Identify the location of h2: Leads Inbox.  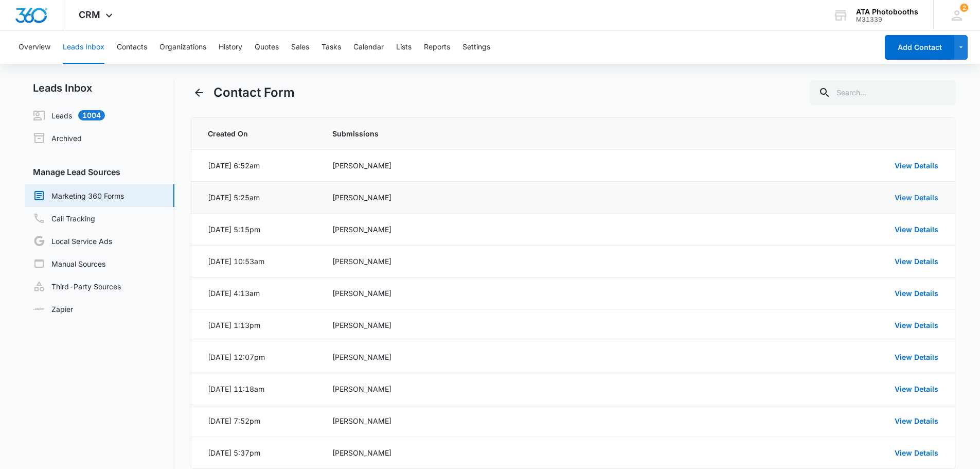
(99, 88).